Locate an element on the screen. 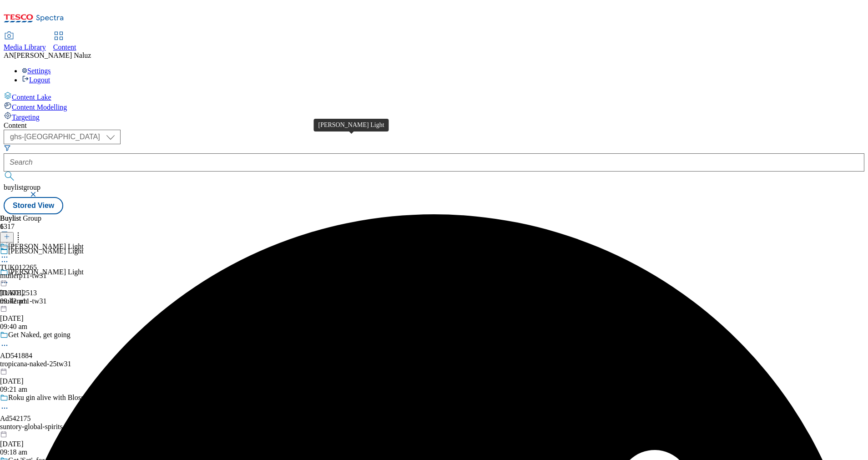  div: Content is located at coordinates (434, 125).